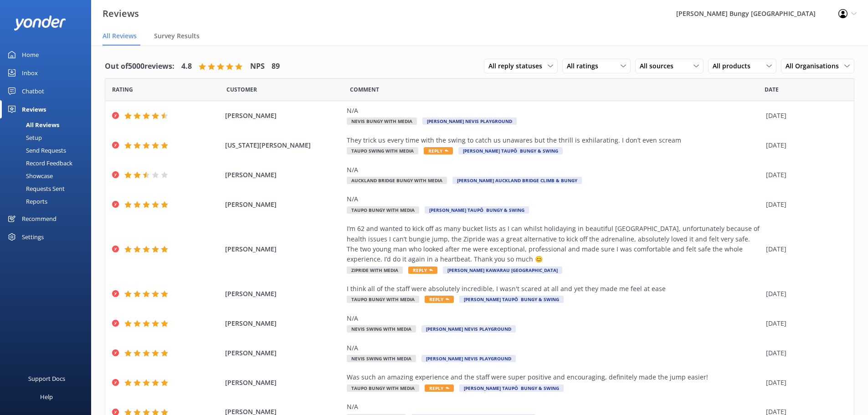 The width and height of the screenshot is (868, 415). Describe the element at coordinates (554, 377) in the screenshot. I see `div: Was such an amazing experience and the staff were super positive and encouraging, definitely made...` at that location.